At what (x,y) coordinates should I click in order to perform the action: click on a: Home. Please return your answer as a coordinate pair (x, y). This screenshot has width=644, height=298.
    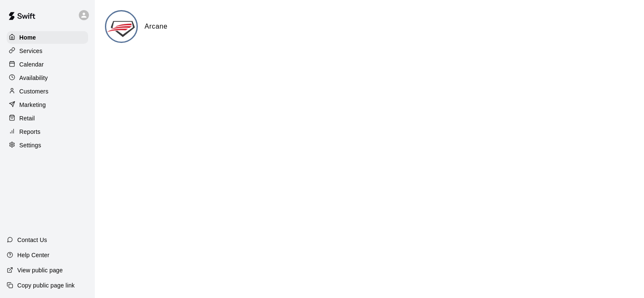
    Looking at the image, I should click on (47, 38).